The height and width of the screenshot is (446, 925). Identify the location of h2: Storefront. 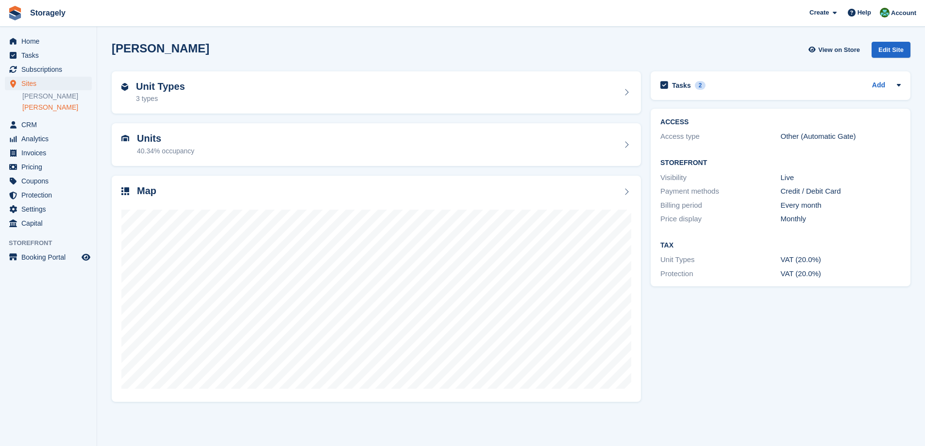
(780, 163).